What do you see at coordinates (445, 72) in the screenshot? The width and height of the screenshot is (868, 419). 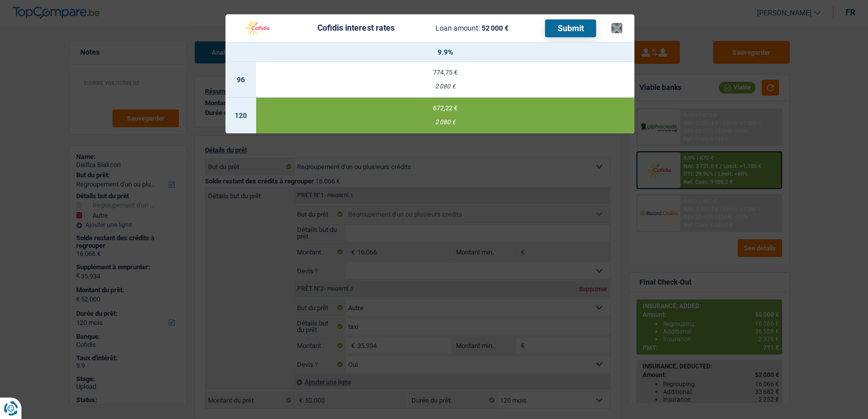 I see `div: 774,75 €` at bounding box center [445, 72].